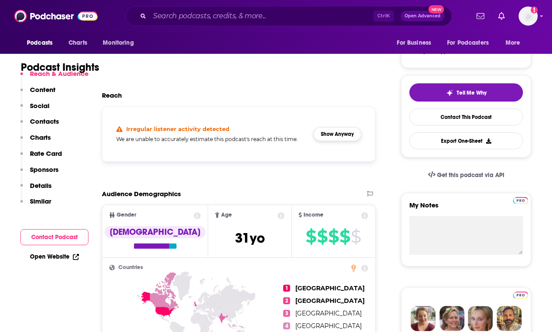  What do you see at coordinates (36, 189) in the screenshot?
I see `button: Details` at bounding box center [36, 189].